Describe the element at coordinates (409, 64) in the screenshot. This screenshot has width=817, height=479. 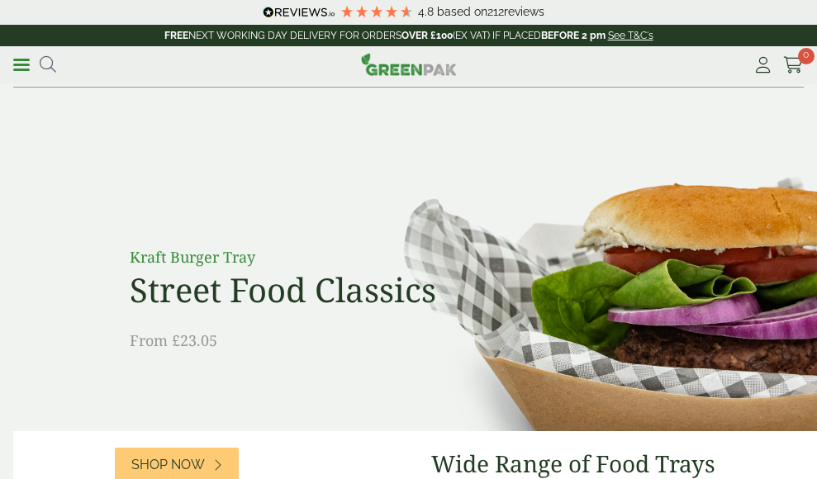
I see `img: GreenPak Supplies` at that location.